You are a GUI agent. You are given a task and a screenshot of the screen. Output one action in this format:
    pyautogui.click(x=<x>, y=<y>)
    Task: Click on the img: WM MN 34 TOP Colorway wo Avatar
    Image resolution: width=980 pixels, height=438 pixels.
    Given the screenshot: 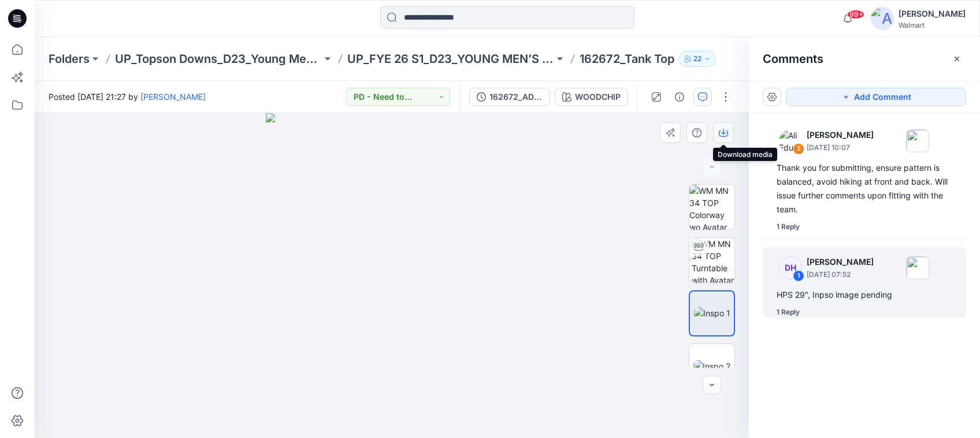 What is the action you would take?
    pyautogui.click(x=711, y=207)
    